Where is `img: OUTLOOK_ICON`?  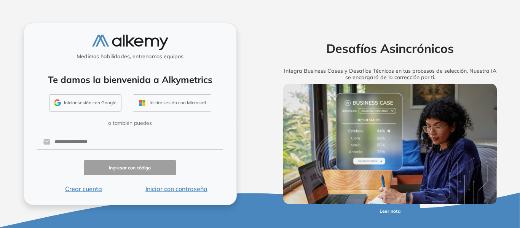 img: OUTLOOK_ICON is located at coordinates (142, 103).